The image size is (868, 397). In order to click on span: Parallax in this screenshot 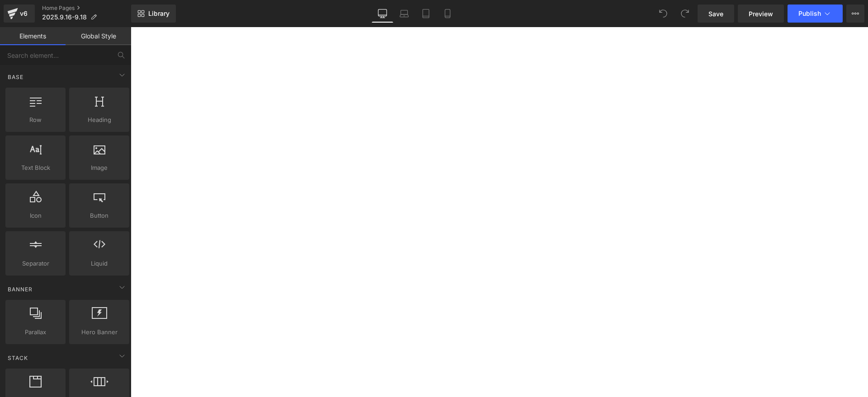, I will do `click(36, 332)`.